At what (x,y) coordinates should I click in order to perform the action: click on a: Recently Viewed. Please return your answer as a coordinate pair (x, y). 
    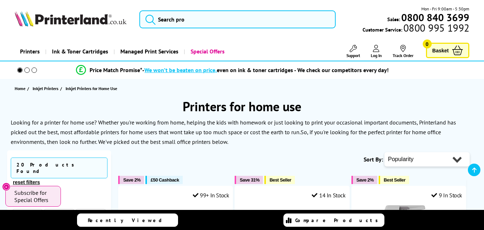
    Looking at the image, I should click on (128, 220).